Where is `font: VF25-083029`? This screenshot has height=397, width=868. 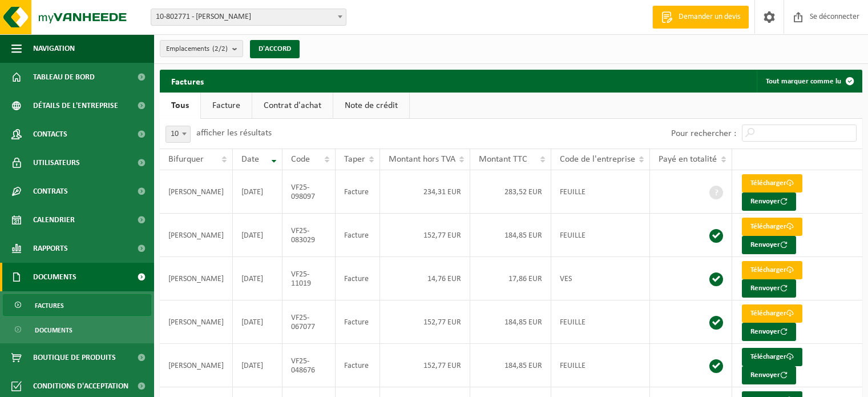
font: VF25-083029 is located at coordinates (303, 235).